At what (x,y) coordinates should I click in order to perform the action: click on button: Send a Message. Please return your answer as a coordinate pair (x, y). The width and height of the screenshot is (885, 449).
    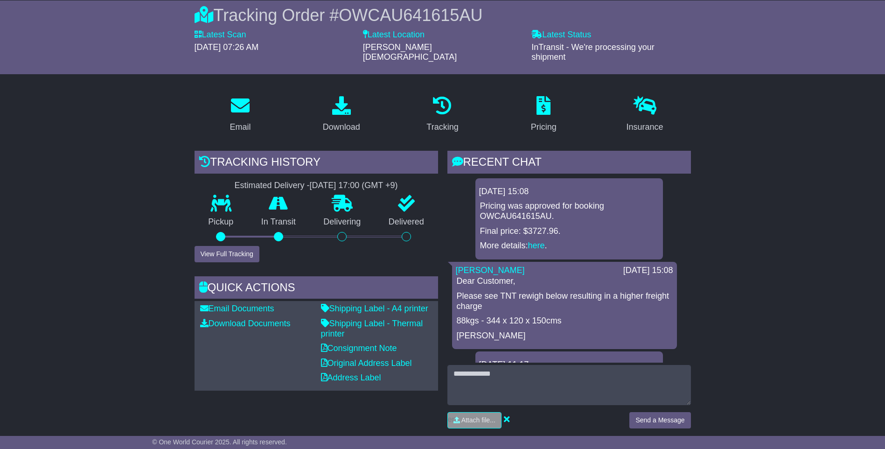
    Looking at the image, I should click on (659, 420).